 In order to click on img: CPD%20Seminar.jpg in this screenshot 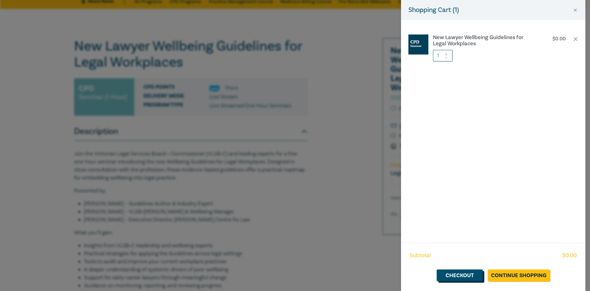, I will do `click(419, 44)`.